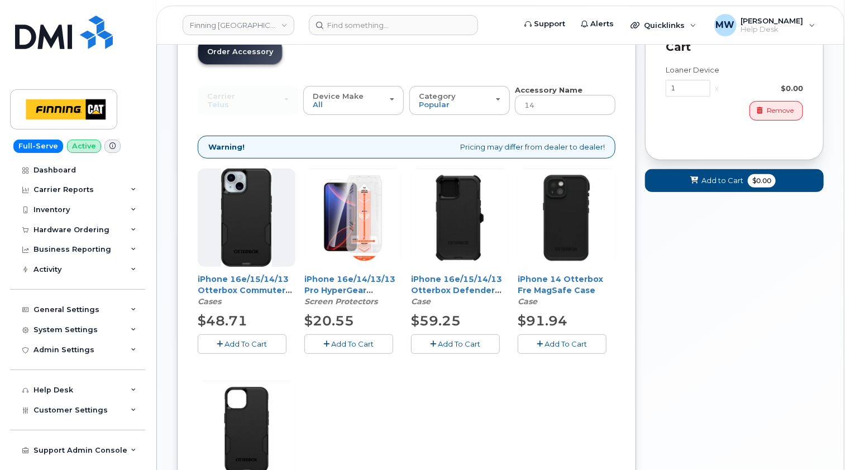  Describe the element at coordinates (544, 24) in the screenshot. I see `a: Support` at that location.